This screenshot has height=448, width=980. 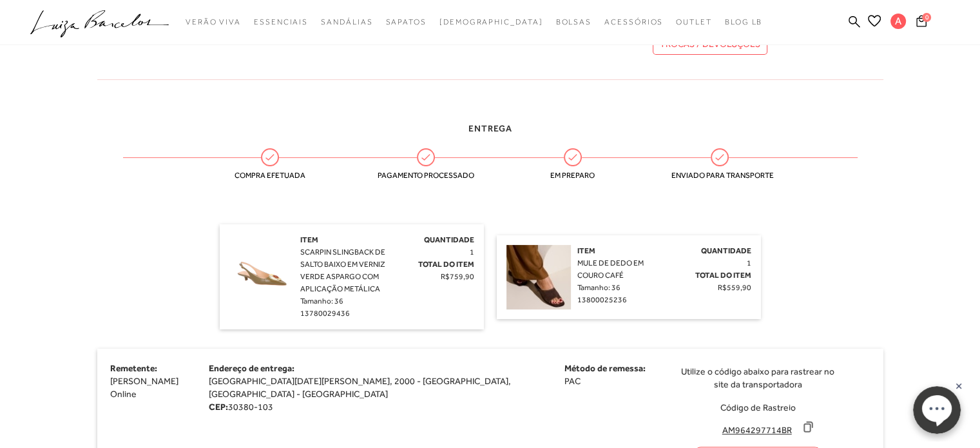 I want to click on span: Essenciais, so click(x=281, y=22).